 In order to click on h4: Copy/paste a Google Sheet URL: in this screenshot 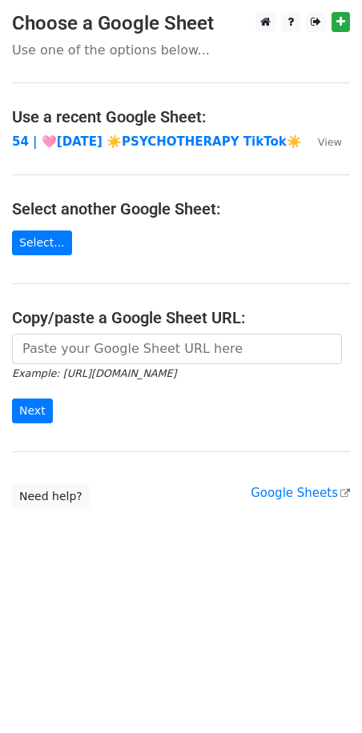, I will do `click(181, 318)`.